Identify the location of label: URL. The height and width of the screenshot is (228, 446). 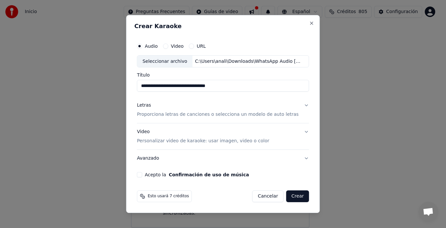
(201, 46).